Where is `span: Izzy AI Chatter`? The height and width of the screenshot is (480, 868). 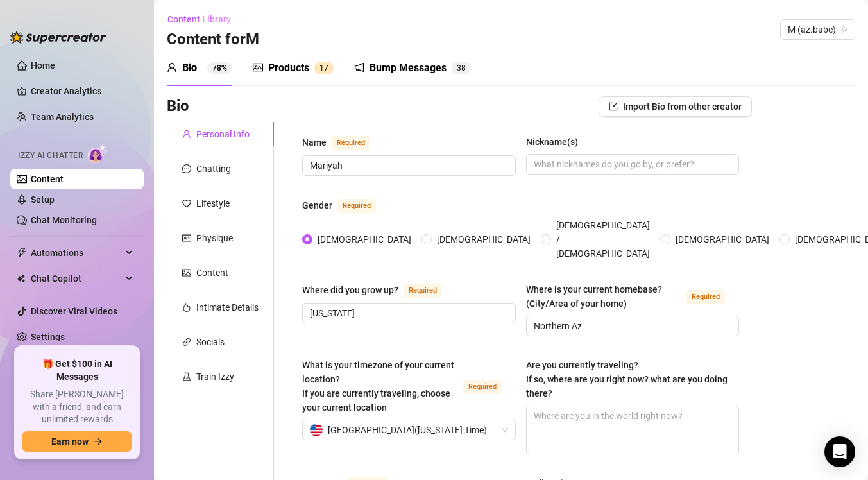
span: Izzy AI Chatter is located at coordinates (50, 155).